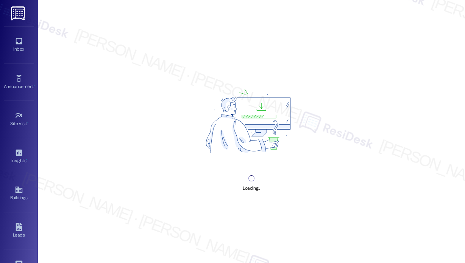  I want to click on img: ResiDesk Logo, so click(19, 13).